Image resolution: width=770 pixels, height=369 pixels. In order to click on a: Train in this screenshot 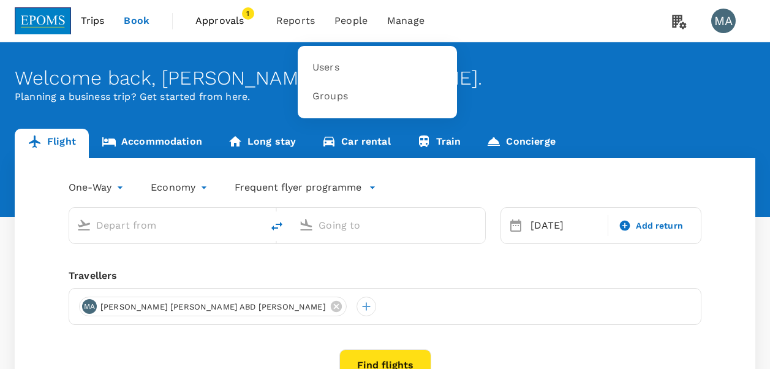, I will do `click(438, 143)`.